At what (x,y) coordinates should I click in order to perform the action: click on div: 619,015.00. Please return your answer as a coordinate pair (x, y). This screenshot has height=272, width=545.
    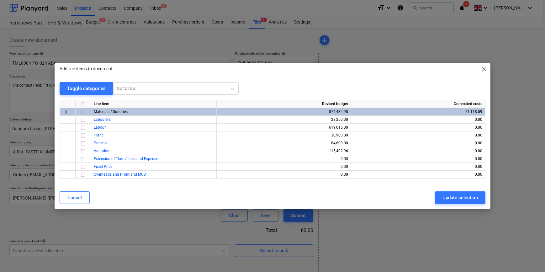
    Looking at the image, I should click on (283, 127).